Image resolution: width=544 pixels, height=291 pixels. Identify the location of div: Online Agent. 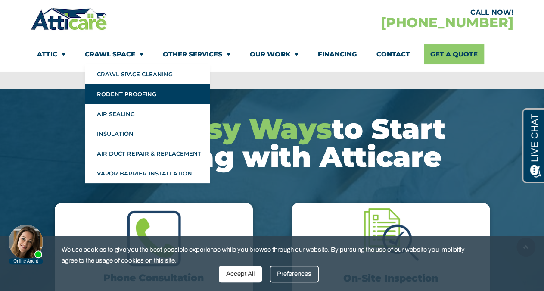
(22, 39).